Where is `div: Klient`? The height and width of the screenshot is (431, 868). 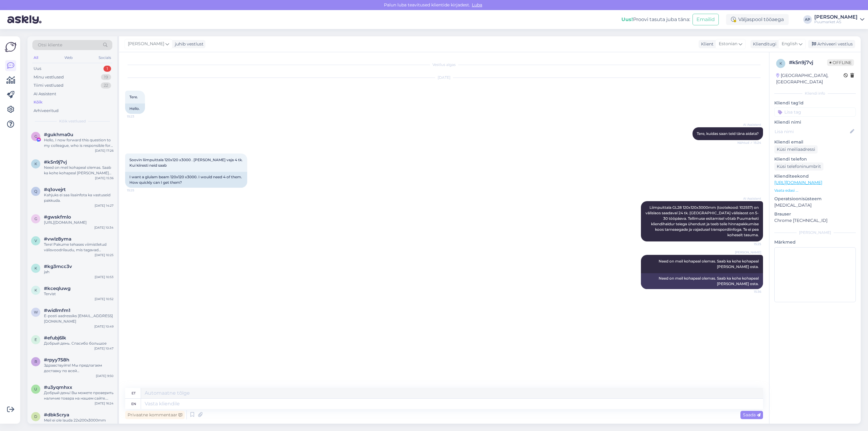 div: Klient is located at coordinates (706, 44).